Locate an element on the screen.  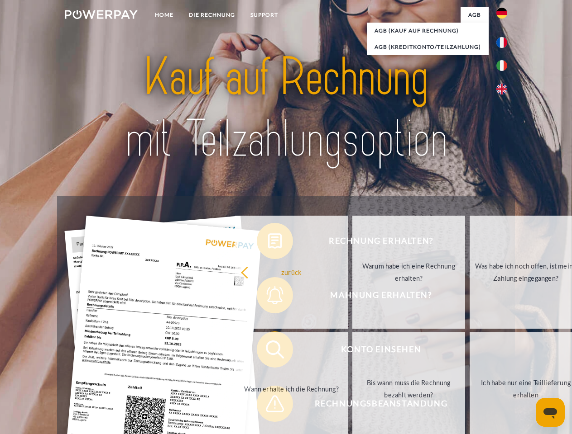
a: AGB (Kreditkonto/Teilzahlung) is located at coordinates (427, 47).